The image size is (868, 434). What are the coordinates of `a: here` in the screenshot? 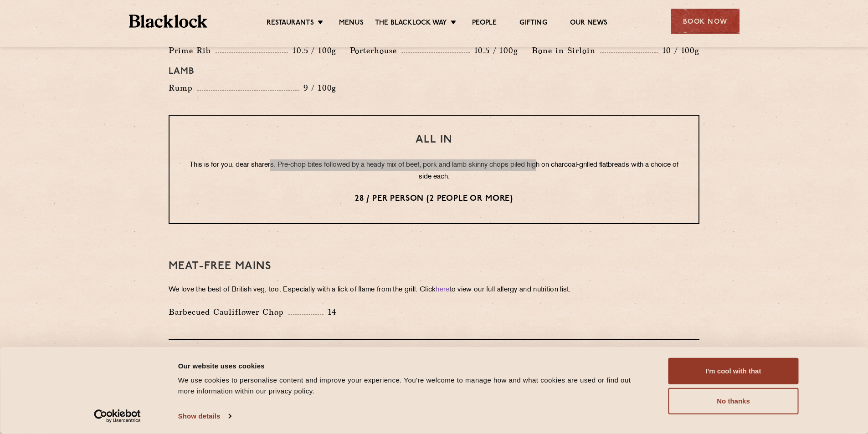 It's located at (443, 290).